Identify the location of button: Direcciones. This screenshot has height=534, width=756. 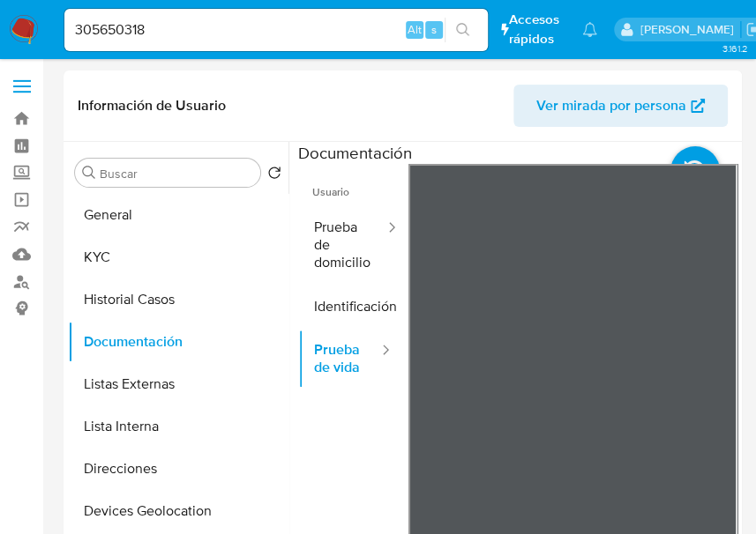
(178, 469).